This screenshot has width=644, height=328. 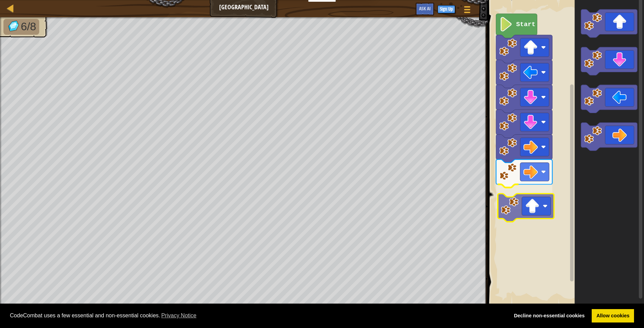 I want to click on button: Ask AI, so click(x=425, y=9).